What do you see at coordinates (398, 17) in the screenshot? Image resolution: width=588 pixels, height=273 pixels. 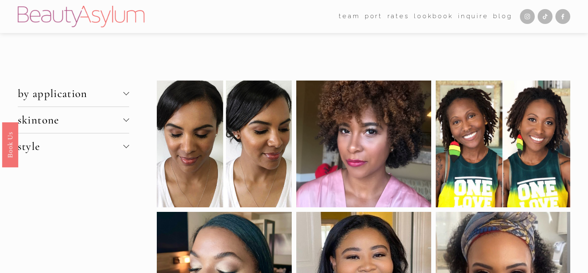 I see `a: Rates` at bounding box center [398, 17].